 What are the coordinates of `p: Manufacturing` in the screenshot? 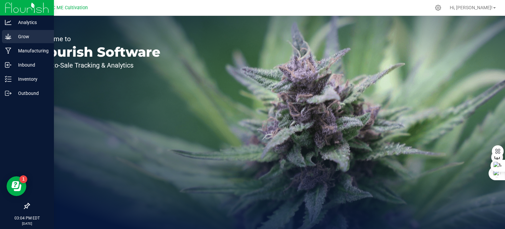 It's located at (31, 51).